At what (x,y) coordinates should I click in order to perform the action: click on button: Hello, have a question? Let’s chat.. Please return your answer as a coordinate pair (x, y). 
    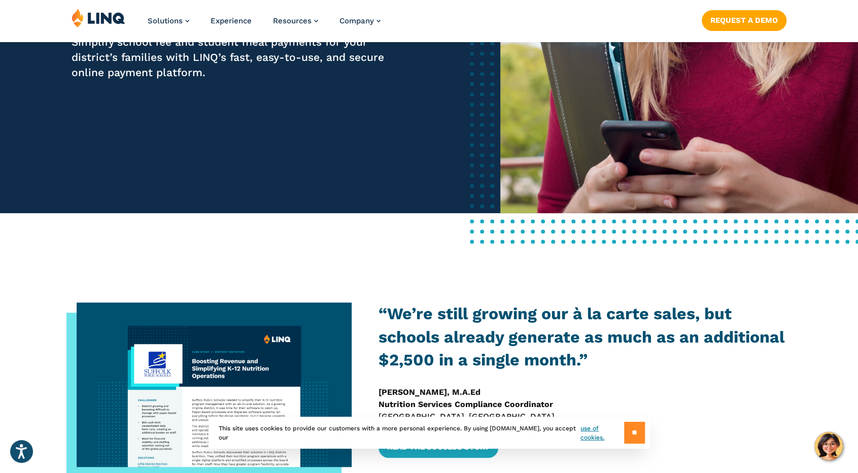
    Looking at the image, I should click on (828, 446).